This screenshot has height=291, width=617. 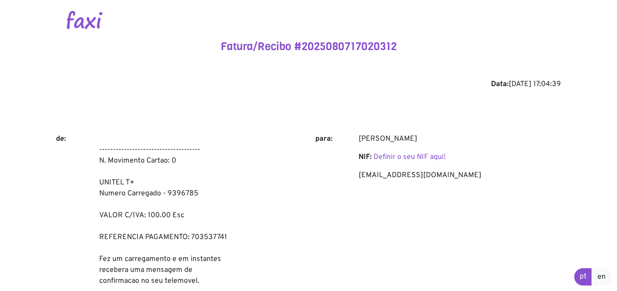 I want to click on h4: Fatura/Recibo #2025080717020312, so click(x=308, y=46).